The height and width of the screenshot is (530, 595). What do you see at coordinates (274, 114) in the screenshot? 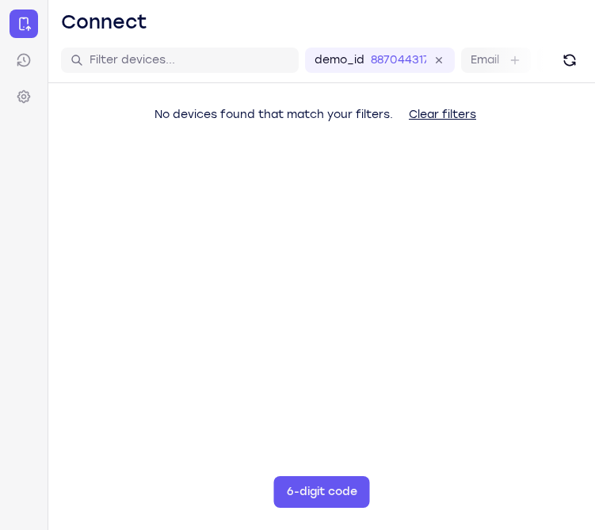
I see `span: No devices found that match your filters.` at bounding box center [274, 114].